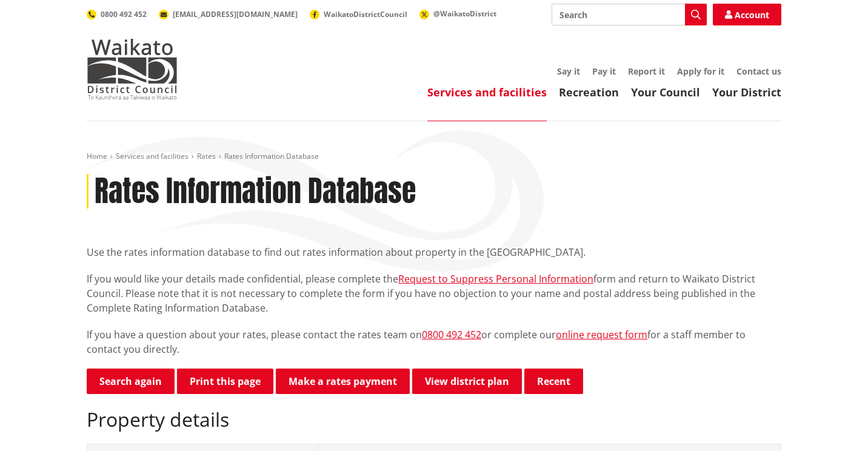 This screenshot has height=451, width=868. Describe the element at coordinates (467, 381) in the screenshot. I see `a: View district plan` at that location.